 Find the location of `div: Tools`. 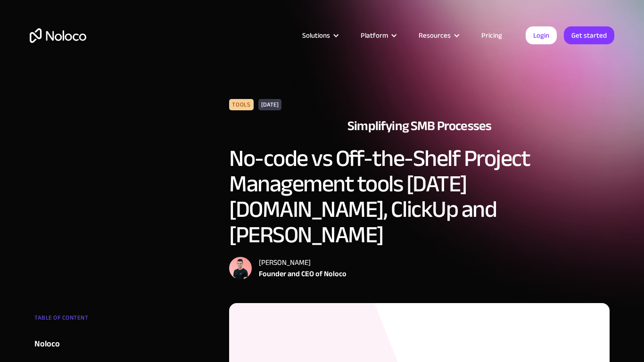

div: Tools is located at coordinates (241, 105).